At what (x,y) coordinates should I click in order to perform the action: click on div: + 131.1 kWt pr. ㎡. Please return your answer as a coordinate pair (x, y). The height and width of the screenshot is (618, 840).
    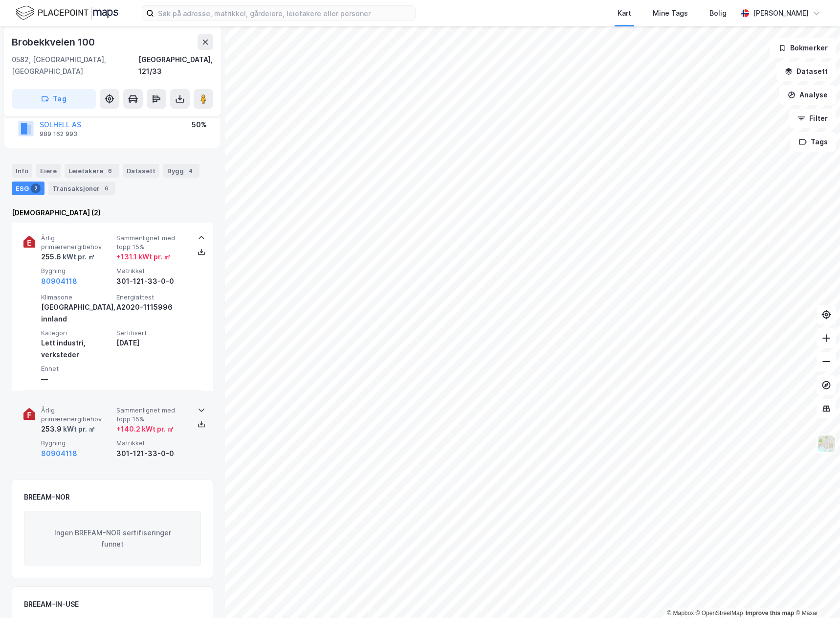
    Looking at the image, I should click on (143, 256).